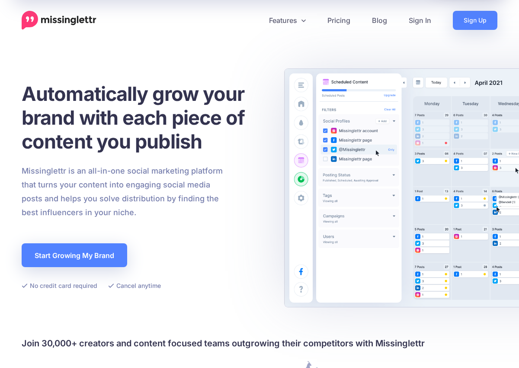 The width and height of the screenshot is (519, 368). I want to click on p: Missinglettr is an all-in-one social marketing platform that turns your content into engaging soc..., so click(122, 192).